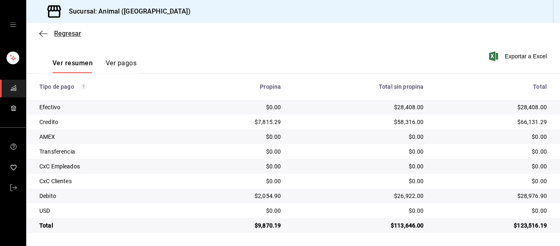  Describe the element at coordinates (492, 225) in the screenshot. I see `div: $123,516.19` at that location.